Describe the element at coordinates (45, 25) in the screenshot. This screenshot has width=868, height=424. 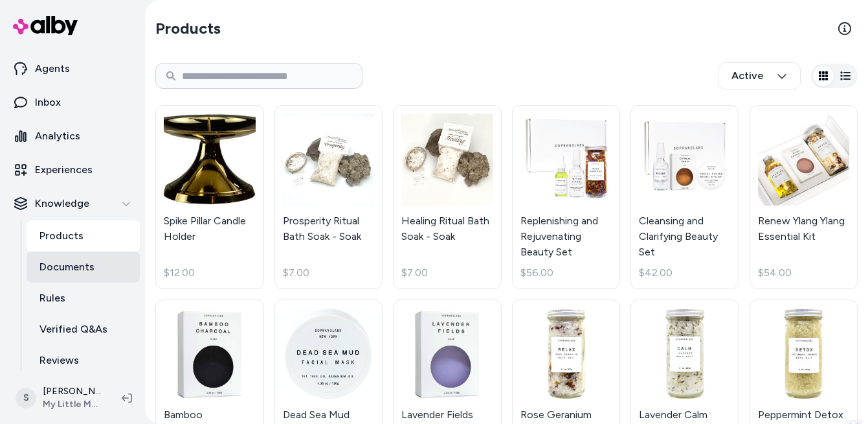
I see `img: alby Logo` at that location.